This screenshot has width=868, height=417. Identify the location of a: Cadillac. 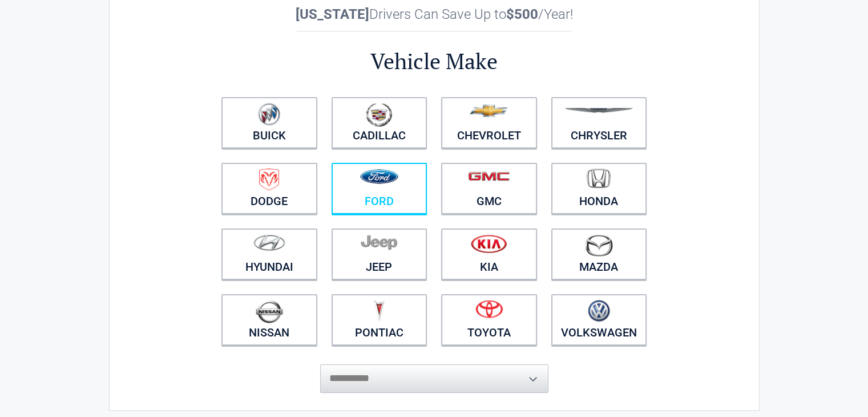
(379, 123).